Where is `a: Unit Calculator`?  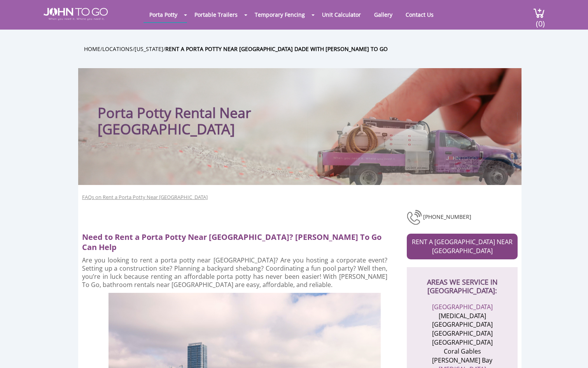 a: Unit Calculator is located at coordinates (341, 15).